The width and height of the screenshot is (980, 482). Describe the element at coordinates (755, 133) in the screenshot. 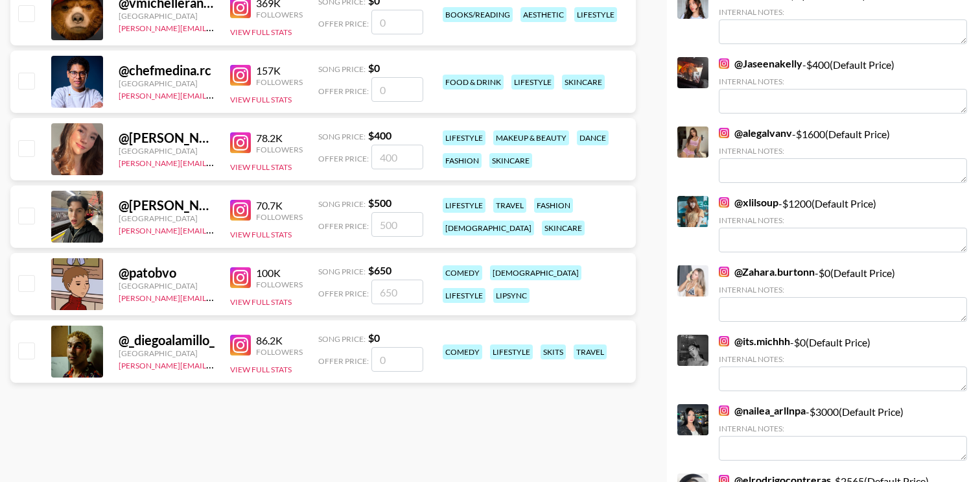

I see `a: @alegalvanv` at that location.